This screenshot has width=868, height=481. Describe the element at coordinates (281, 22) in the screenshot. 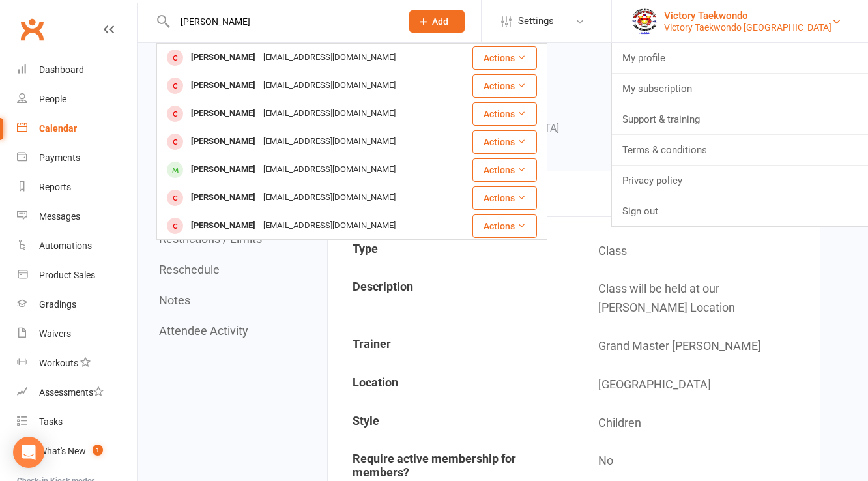

I see `input: Search...` at that location.